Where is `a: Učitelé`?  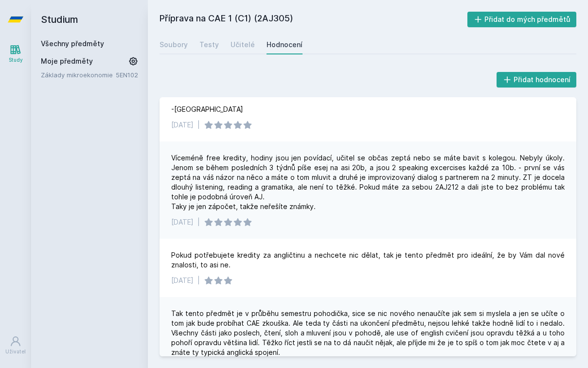 a: Učitelé is located at coordinates (243, 45).